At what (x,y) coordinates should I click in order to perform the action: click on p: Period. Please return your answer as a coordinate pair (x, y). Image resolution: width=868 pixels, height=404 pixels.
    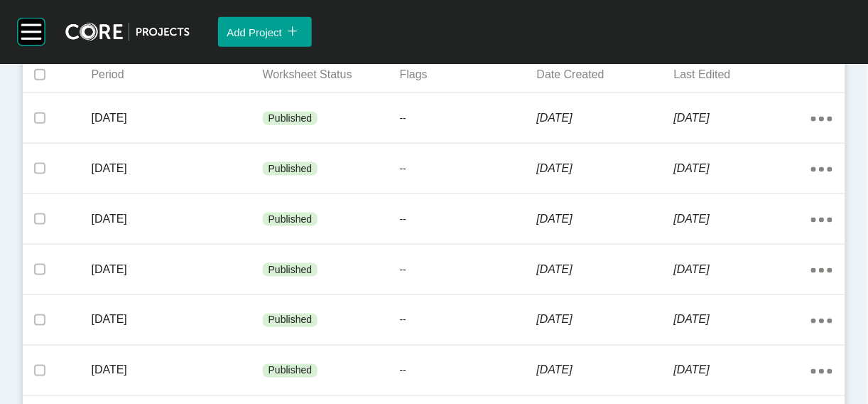
    Looking at the image, I should click on (177, 74).